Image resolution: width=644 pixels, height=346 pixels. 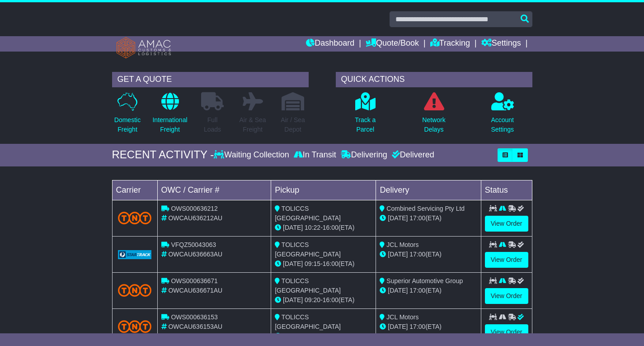 What do you see at coordinates (434, 79) in the screenshot?
I see `div: QUICK ACTIONS` at bounding box center [434, 79].